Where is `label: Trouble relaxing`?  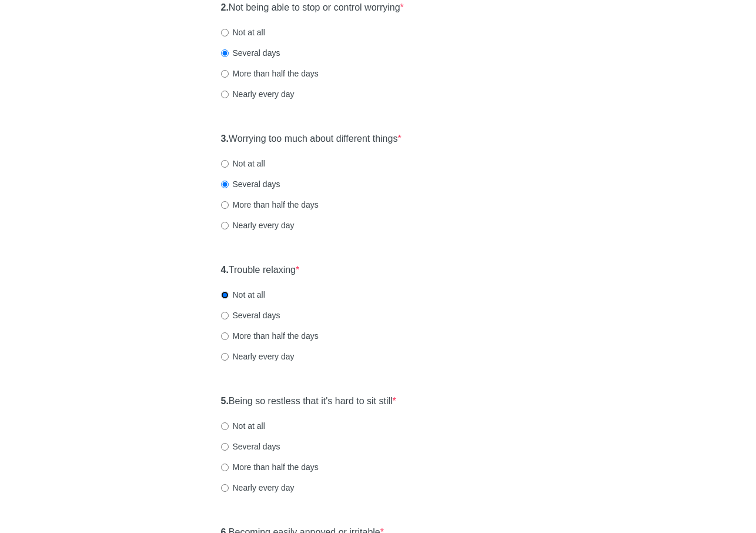 label: Trouble relaxing is located at coordinates (260, 270).